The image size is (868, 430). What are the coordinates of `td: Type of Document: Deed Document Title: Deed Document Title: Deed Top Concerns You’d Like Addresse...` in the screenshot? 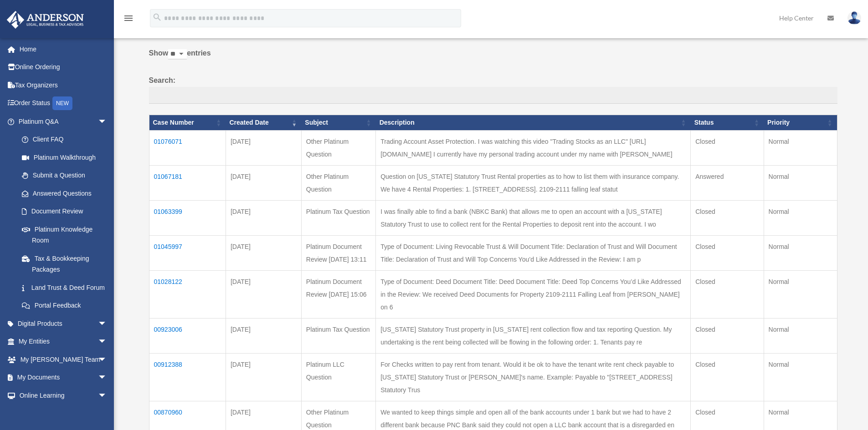 It's located at (533, 294).